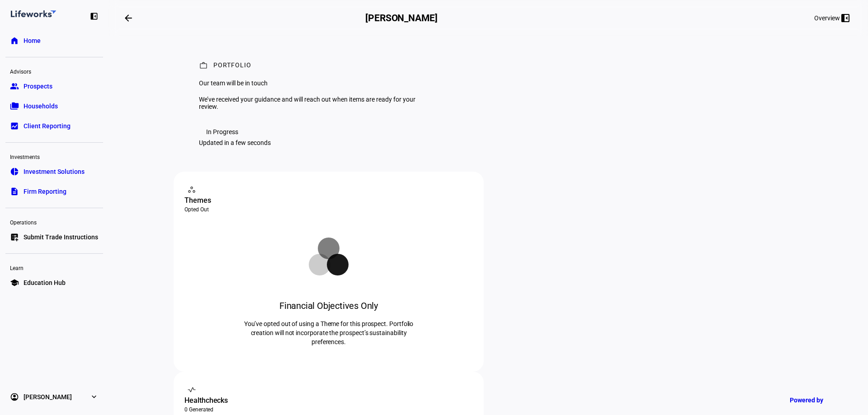 This screenshot has width=868, height=415. Describe the element at coordinates (94, 397) in the screenshot. I see `eth-mat-symbol: expand_more` at that location.